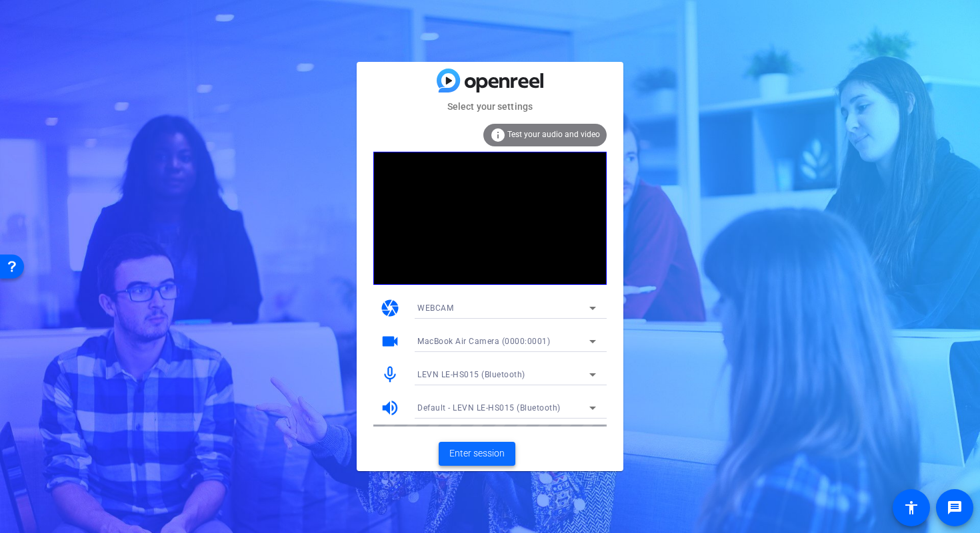 The height and width of the screenshot is (533, 980). What do you see at coordinates (472, 374) in the screenshot?
I see `span: LEVN LE-HS015 (Bluetooth)` at bounding box center [472, 374].